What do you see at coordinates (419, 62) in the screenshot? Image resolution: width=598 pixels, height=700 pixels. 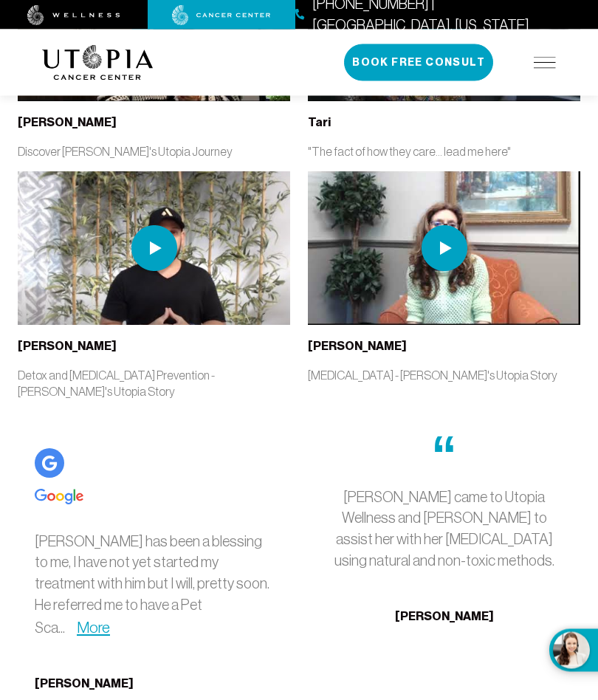 I see `button: Book Free Consult` at bounding box center [419, 62].